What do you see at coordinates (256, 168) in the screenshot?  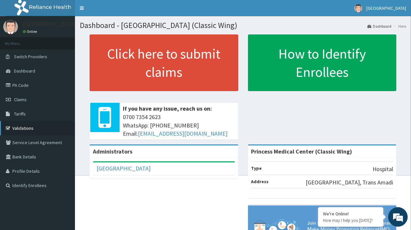 I see `b: Type` at bounding box center [256, 168].